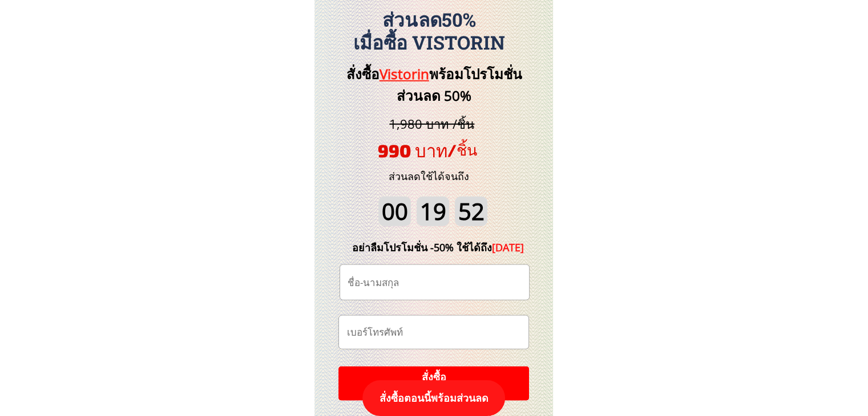 The height and width of the screenshot is (416, 868). What do you see at coordinates (429, 31) in the screenshot?
I see `h3: ส่วนลด50% เมื่อซื้อ Vistorin` at bounding box center [429, 31].